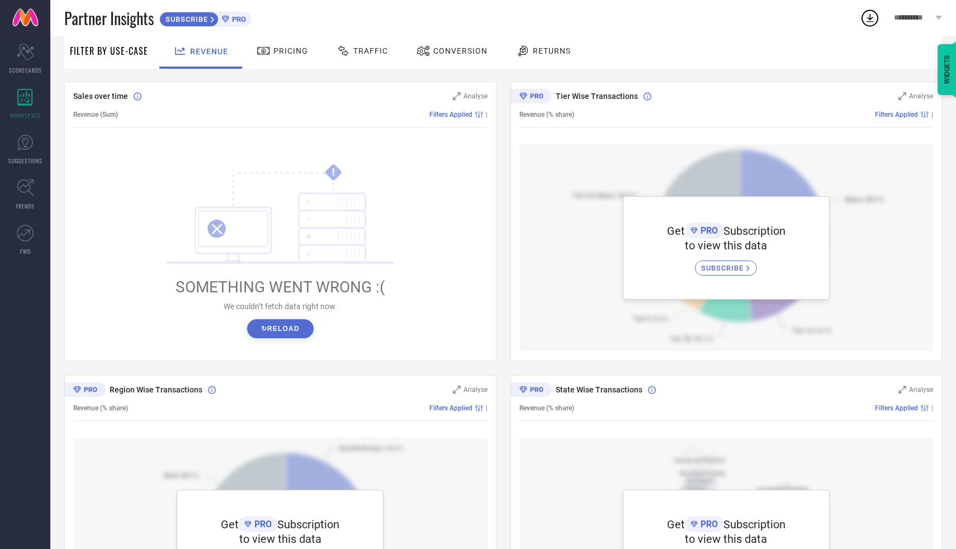  What do you see at coordinates (280, 306) in the screenshot?
I see `span: We couldn’t fetch data right now.` at bounding box center [280, 306].